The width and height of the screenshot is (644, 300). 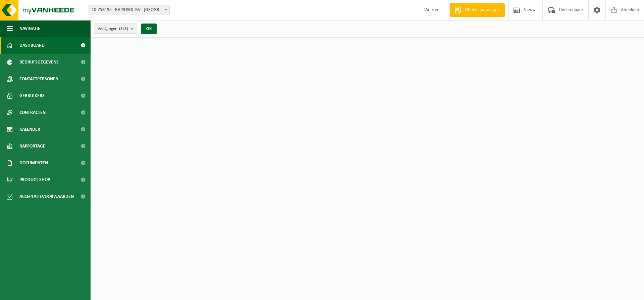 I want to click on span: Product Shop, so click(x=35, y=180).